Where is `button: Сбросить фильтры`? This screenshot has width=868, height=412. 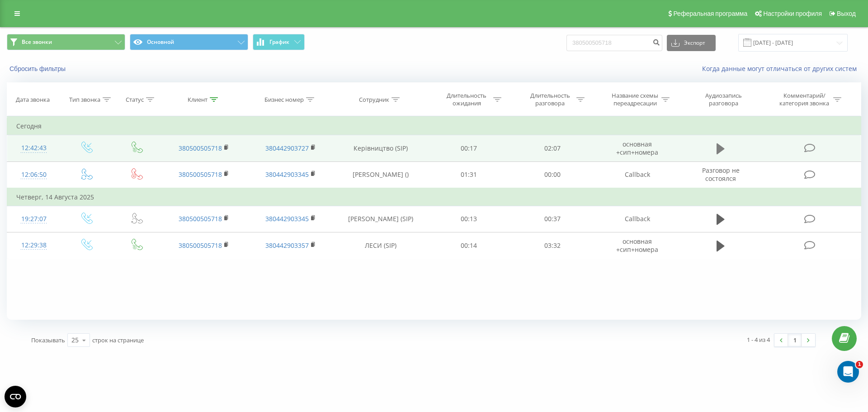 button: Сбросить фильтры is located at coordinates (38, 69).